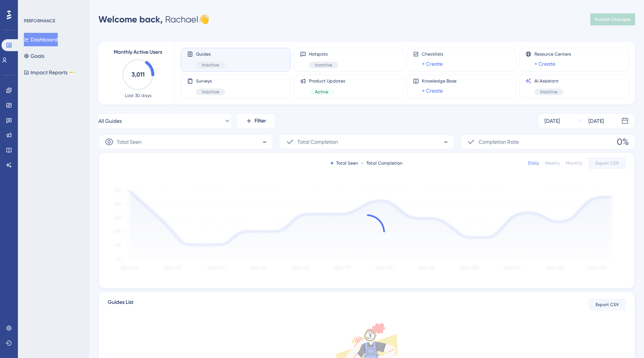 This screenshot has height=358, width=644. Describe the element at coordinates (110, 121) in the screenshot. I see `span: All Guides` at that location.